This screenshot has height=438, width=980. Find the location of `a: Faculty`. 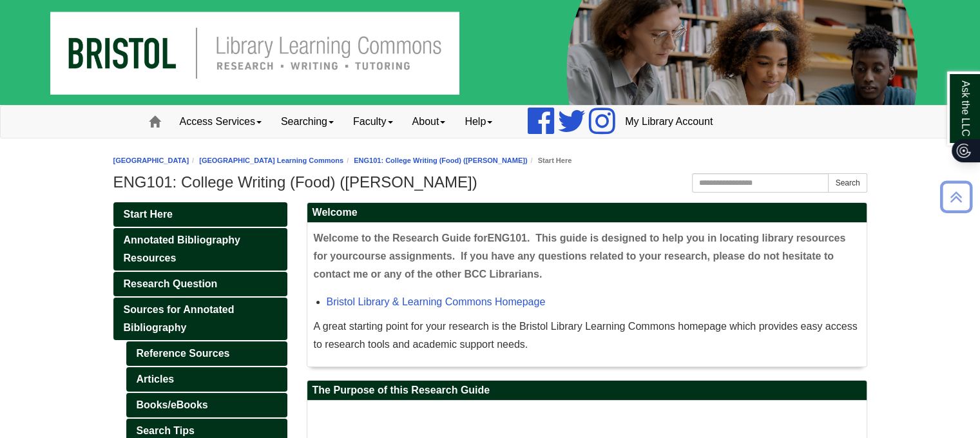

a: Faculty is located at coordinates (373, 122).